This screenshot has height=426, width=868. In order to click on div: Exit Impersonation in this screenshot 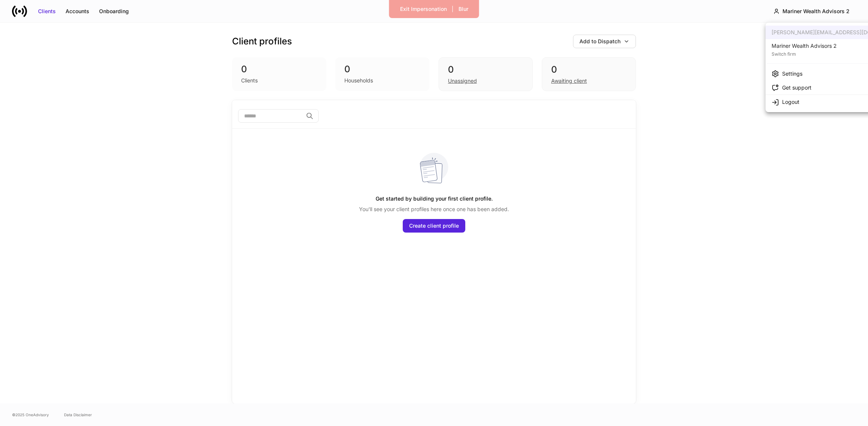, I will do `click(423, 9)`.